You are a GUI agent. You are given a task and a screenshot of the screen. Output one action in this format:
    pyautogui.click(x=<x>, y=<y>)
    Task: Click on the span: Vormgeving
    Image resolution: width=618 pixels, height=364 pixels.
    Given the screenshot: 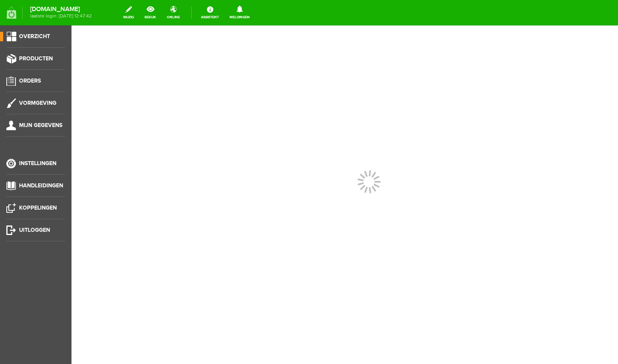 What is the action you would take?
    pyautogui.click(x=38, y=103)
    